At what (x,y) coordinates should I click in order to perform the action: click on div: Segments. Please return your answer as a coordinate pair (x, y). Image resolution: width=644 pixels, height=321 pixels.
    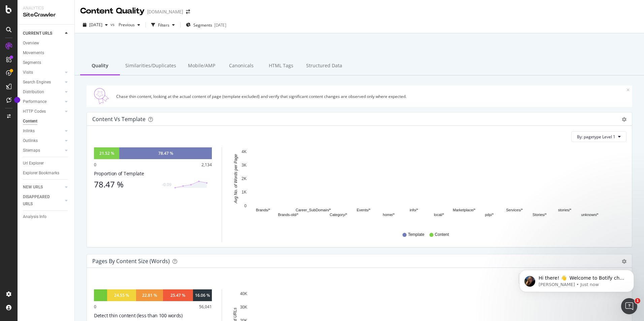
    Looking at the image, I should click on (32, 62).